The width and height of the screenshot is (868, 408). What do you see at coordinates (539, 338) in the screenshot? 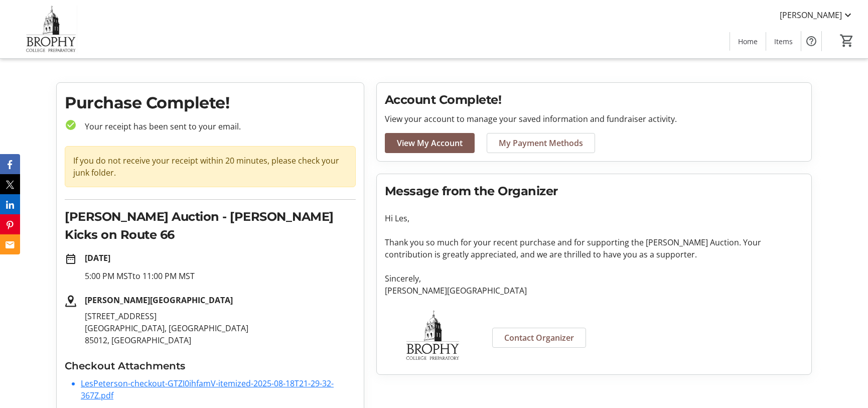
I see `a: Contact Organizer` at bounding box center [539, 338].